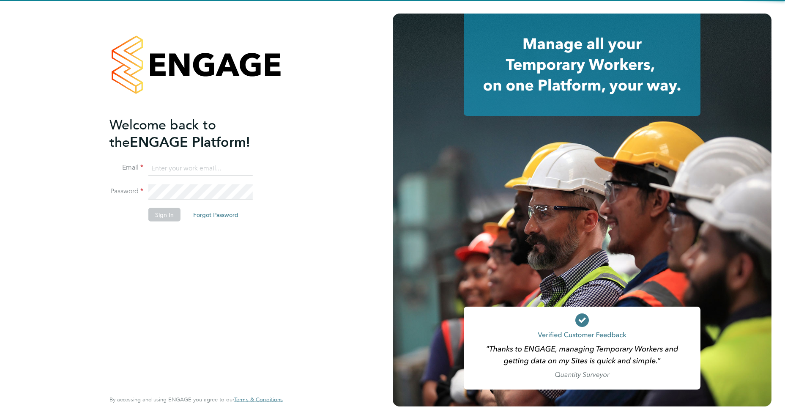 This screenshot has width=785, height=420. What do you see at coordinates (200, 168) in the screenshot?
I see `input: Enter your work email...` at bounding box center [200, 168].